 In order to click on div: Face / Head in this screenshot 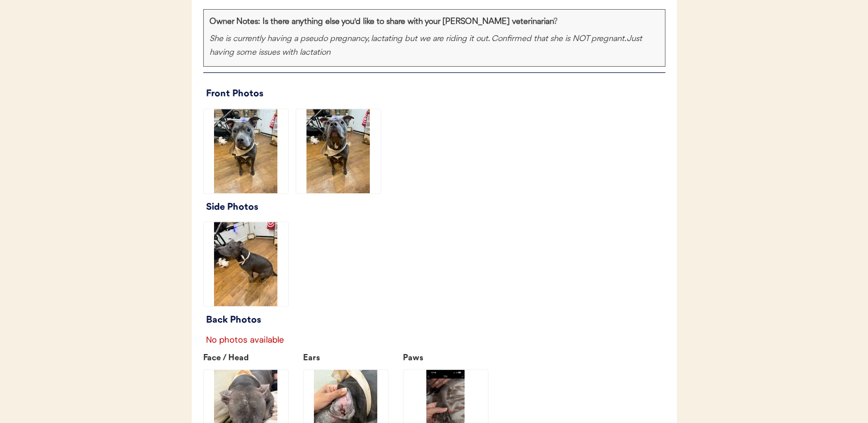, I will do `click(231, 359)`.